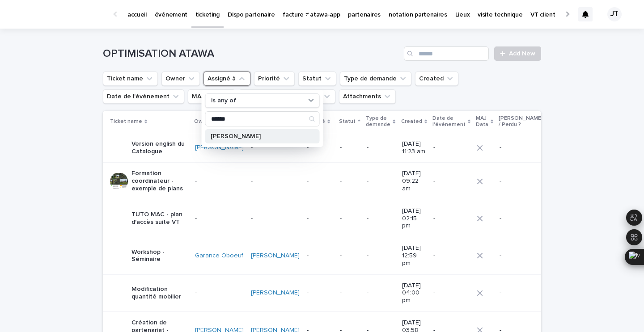 The image size is (644, 332). Describe the element at coordinates (61, 15) in the screenshot. I see `img: Ls34BcGeRexTGTNfXpUC` at that location.